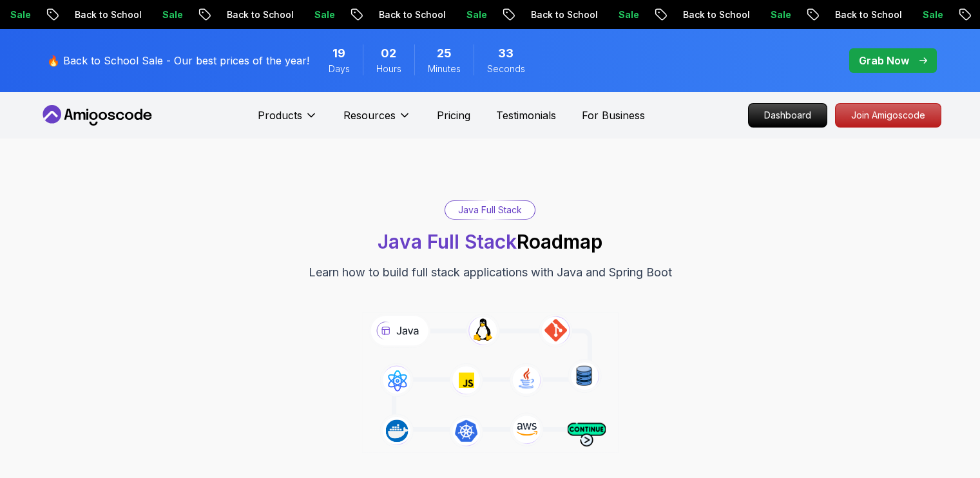 The width and height of the screenshot is (980, 478). Describe the element at coordinates (454, 115) in the screenshot. I see `p: Pricing` at that location.